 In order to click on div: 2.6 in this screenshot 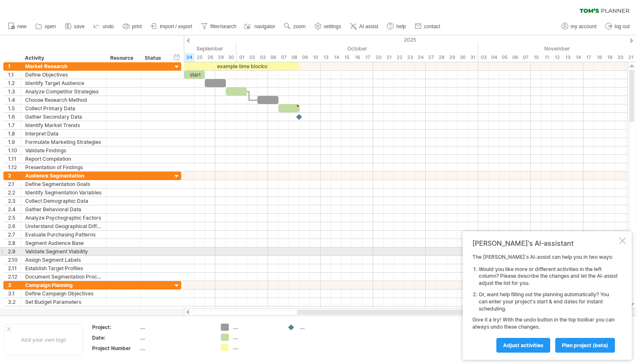, I will do `click(14, 226)`.